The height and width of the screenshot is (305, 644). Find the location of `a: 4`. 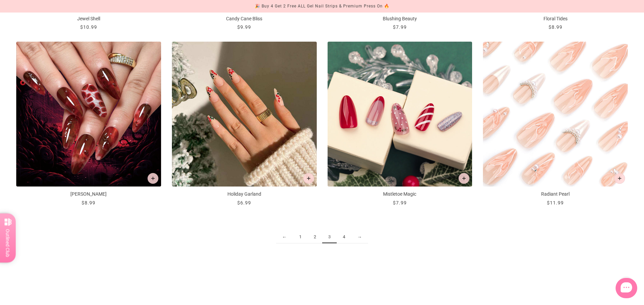

a: 4 is located at coordinates (344, 237).